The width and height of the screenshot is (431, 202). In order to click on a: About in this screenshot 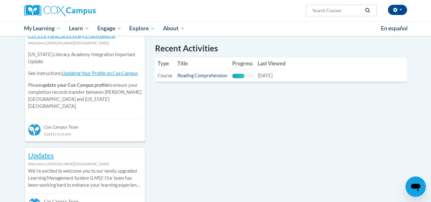, I will do `click(174, 28)`.